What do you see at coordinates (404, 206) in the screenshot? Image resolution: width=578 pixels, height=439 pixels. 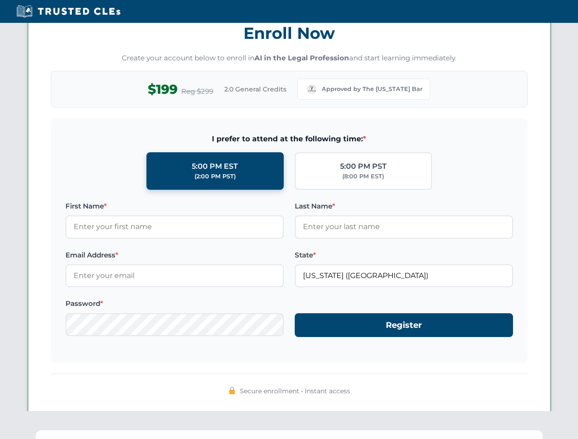 I see `label: Last Name` at bounding box center [404, 206].